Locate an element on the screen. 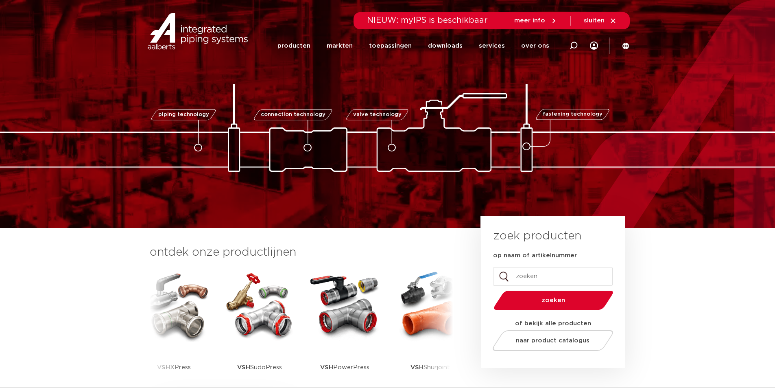  a: toepassingen is located at coordinates (390, 46).